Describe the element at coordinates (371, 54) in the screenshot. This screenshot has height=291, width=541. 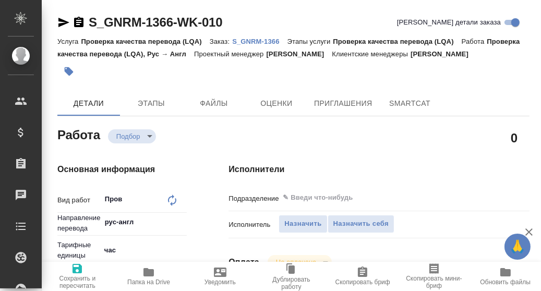
I see `p: Клиентские менеджеры` at that location.